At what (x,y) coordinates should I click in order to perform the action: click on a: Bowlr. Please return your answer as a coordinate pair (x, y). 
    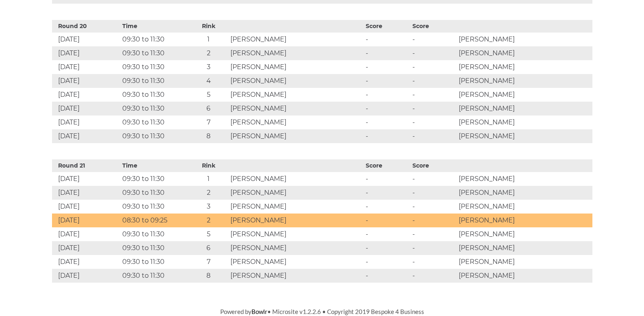
    Looking at the image, I should click on (259, 312).